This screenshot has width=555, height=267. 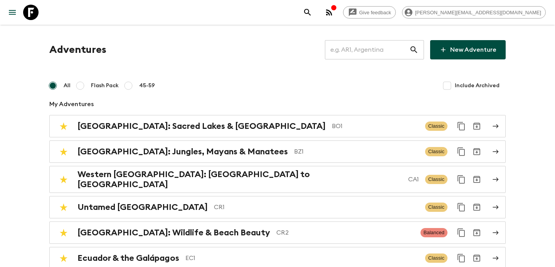 What do you see at coordinates (367, 50) in the screenshot?
I see `input: e.g. AR1, Argentina` at bounding box center [367, 50].